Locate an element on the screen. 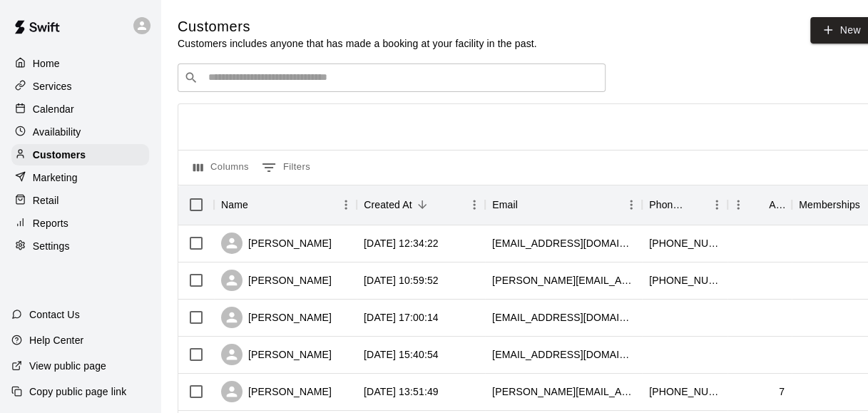 The height and width of the screenshot is (413, 868). p: Settings is located at coordinates (51, 246).